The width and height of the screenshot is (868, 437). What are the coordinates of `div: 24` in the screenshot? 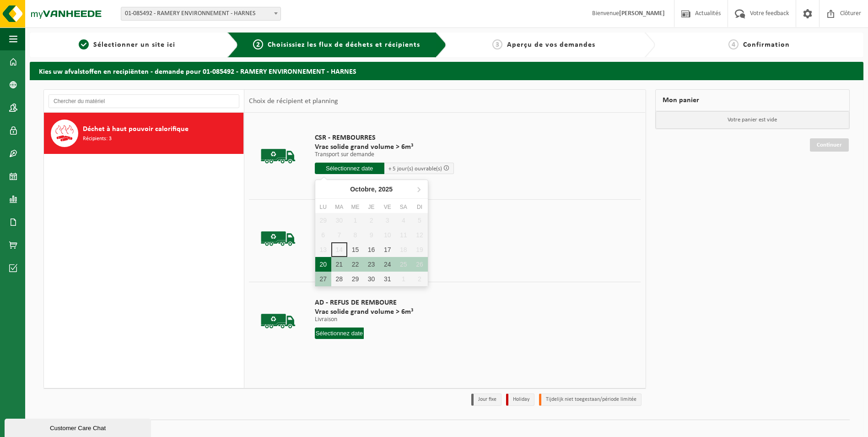 It's located at (387, 264).